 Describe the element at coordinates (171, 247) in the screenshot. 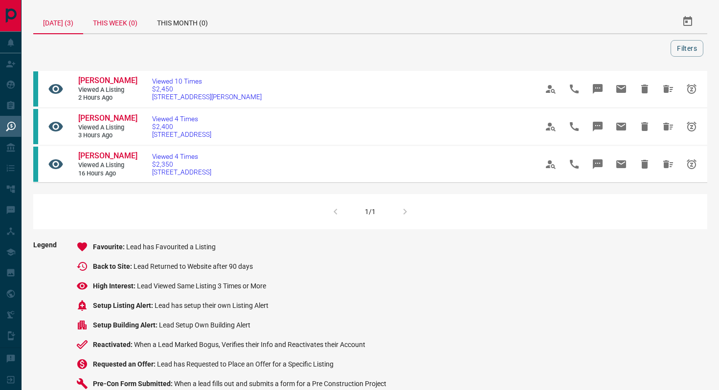

I see `span: Lead has Favourited a Listing` at that location.